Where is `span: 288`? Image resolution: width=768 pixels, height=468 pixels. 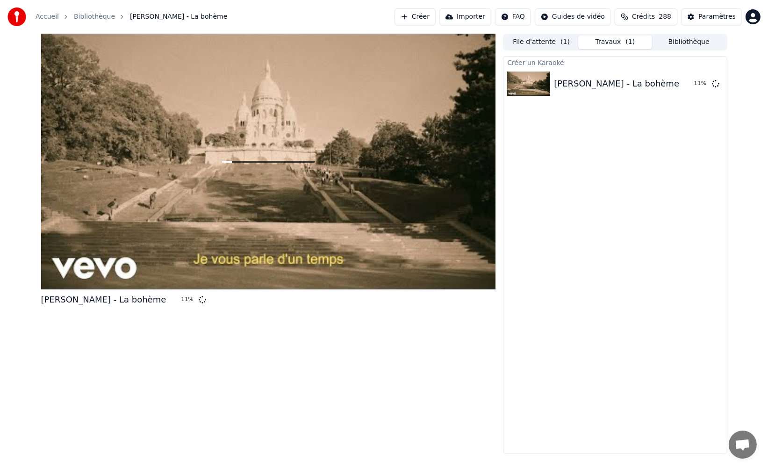 span: 288 is located at coordinates (665, 17).